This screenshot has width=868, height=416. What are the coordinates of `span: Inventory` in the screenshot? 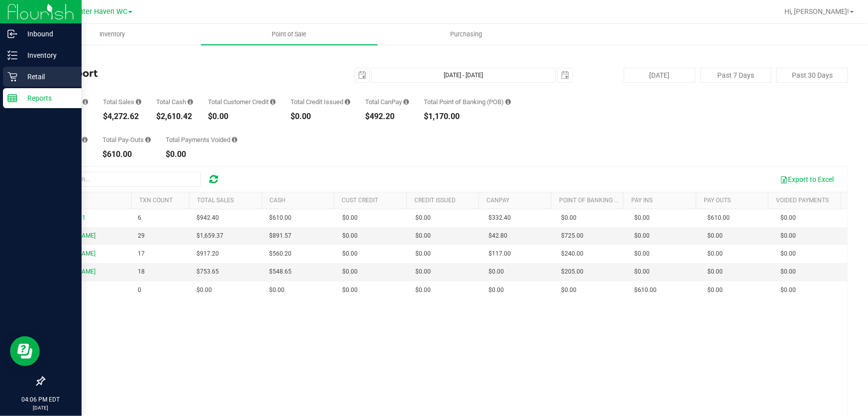 It's located at (112, 34).